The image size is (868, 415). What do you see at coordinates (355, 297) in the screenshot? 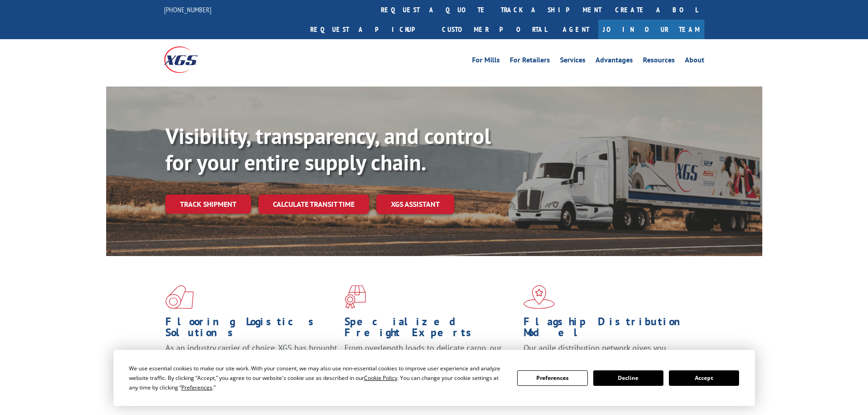
I see `img: xgs-icon-focused-on-flooring-red` at bounding box center [355, 297].